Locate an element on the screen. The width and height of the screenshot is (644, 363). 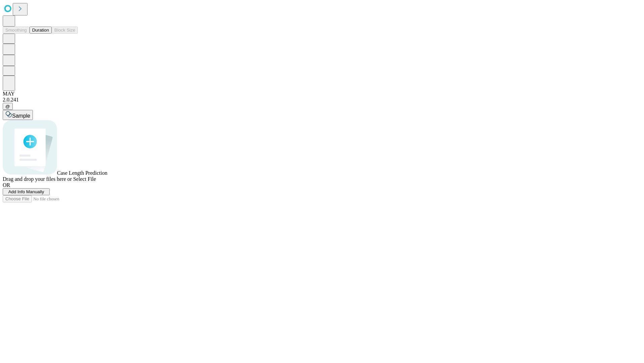
div: 2.0.241 is located at coordinates (322, 100).